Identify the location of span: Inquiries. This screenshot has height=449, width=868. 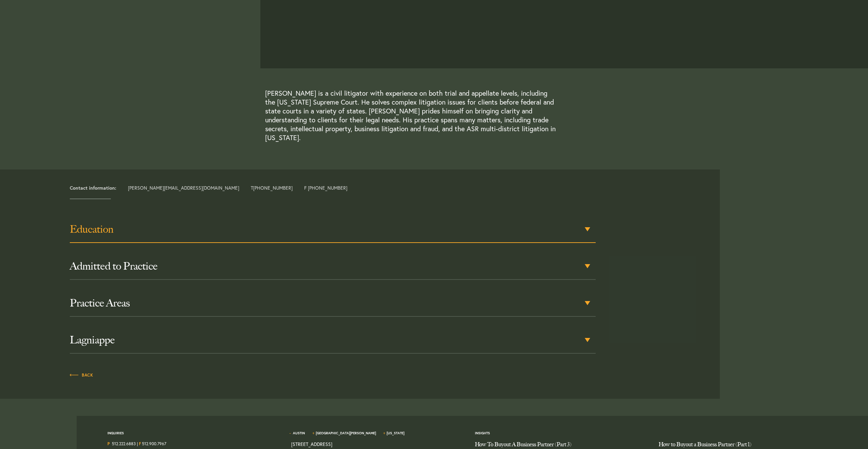
(116, 435).